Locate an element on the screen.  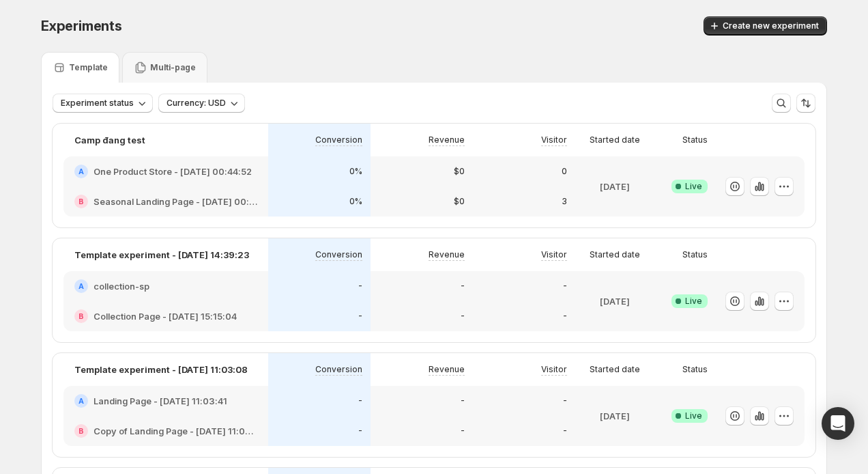
span: Experiments is located at coordinates (81, 26).